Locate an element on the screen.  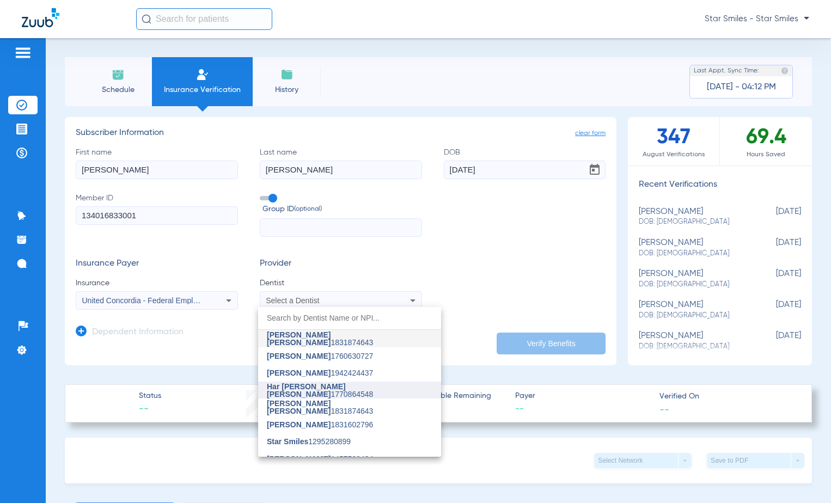
span: Star Smiles is located at coordinates (287, 442).